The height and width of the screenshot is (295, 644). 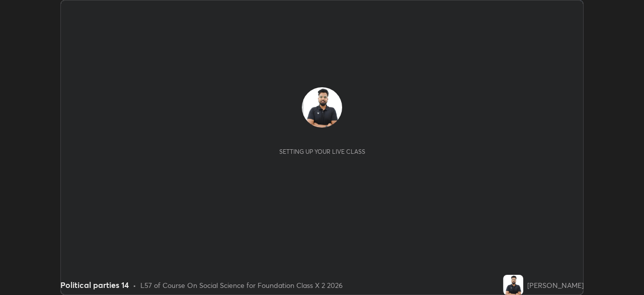 I want to click on div: Political parties 14, so click(x=95, y=285).